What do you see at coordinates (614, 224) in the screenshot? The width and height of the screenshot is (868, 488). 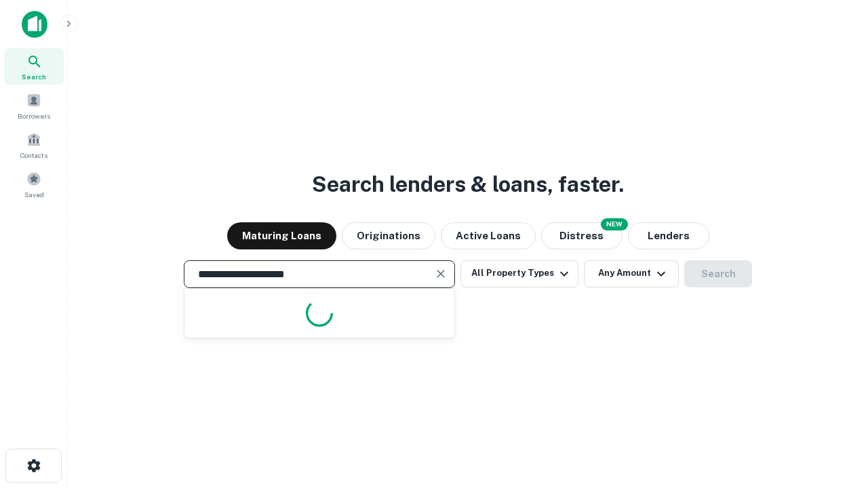 I see `div: NEW` at bounding box center [614, 224].